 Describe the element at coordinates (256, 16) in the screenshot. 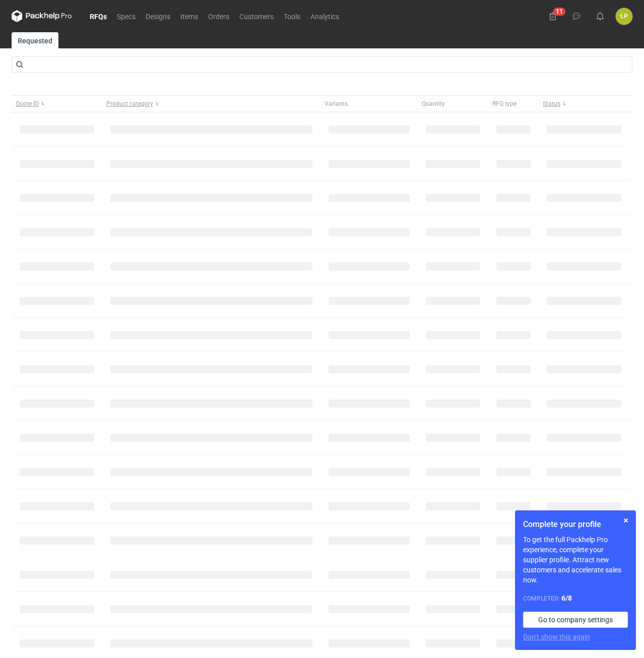

I see `a: Customers` at that location.